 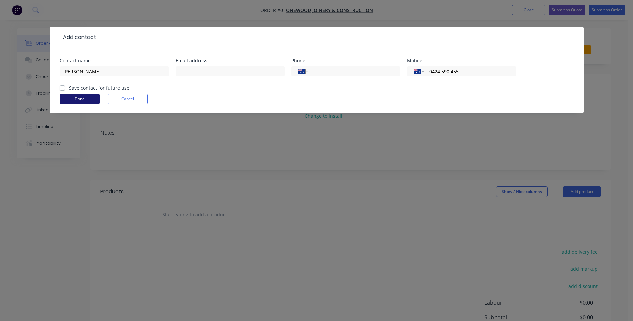 I want to click on div: Phone, so click(x=346, y=61).